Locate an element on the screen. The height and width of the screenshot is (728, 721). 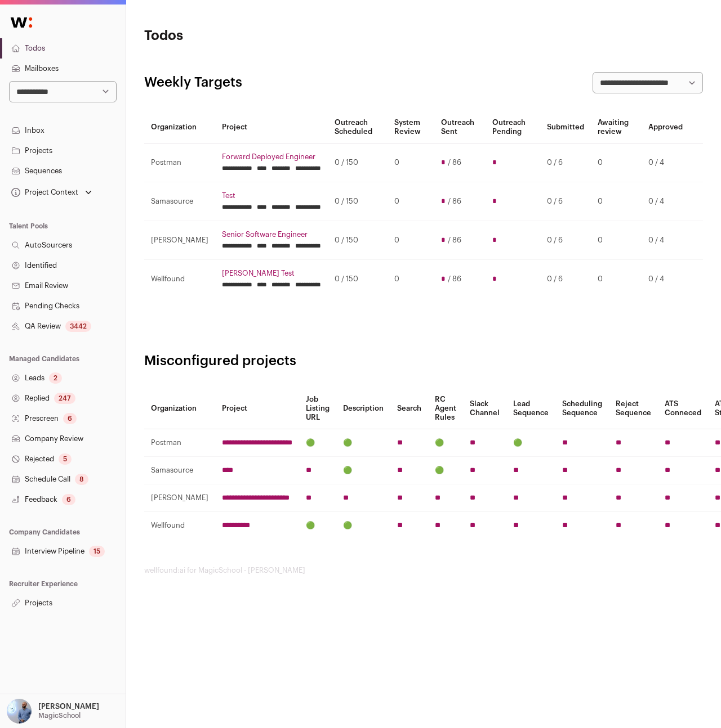
th: Awaiting review is located at coordinates (616, 127).